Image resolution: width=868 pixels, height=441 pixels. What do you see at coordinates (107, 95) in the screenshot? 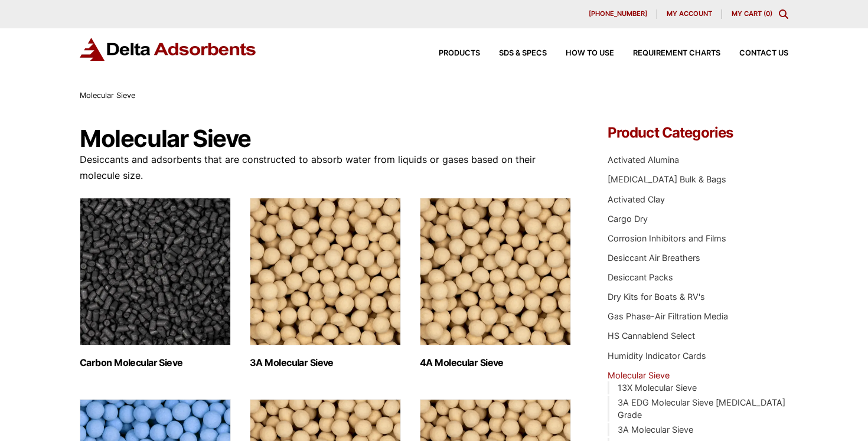
I see `span: Molecular Sieve` at bounding box center [107, 95].